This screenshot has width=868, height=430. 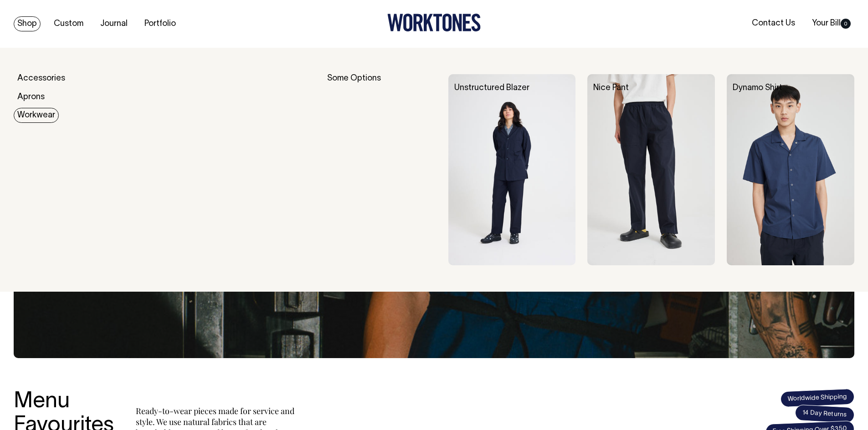 I want to click on img: Unstructured Blazer, so click(x=512, y=170).